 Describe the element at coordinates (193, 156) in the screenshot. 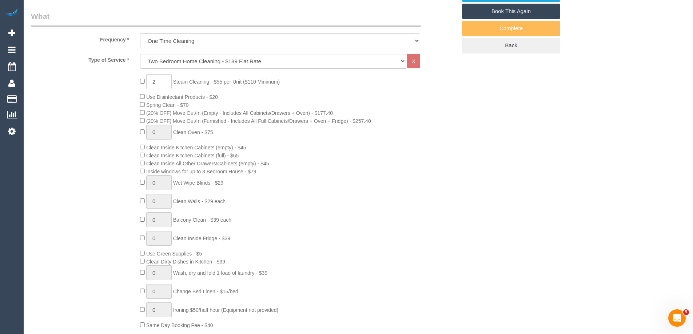

I see `span: Clean Inside Kitchen Cabinets (full) - $65` at that location.